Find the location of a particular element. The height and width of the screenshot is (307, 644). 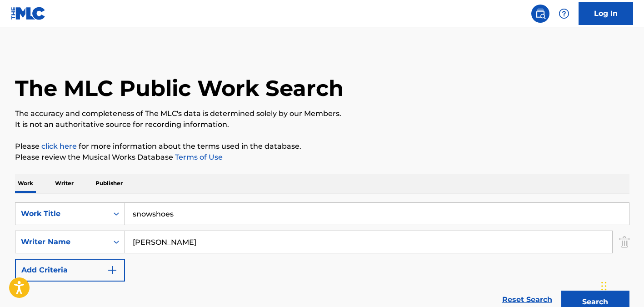

p: Publisher is located at coordinates (109, 183).